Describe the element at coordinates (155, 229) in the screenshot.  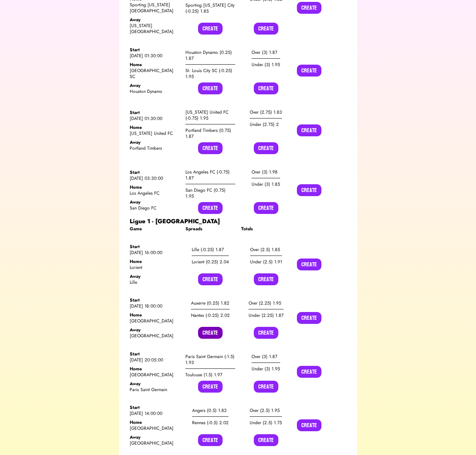
I see `div: Game` at that location.